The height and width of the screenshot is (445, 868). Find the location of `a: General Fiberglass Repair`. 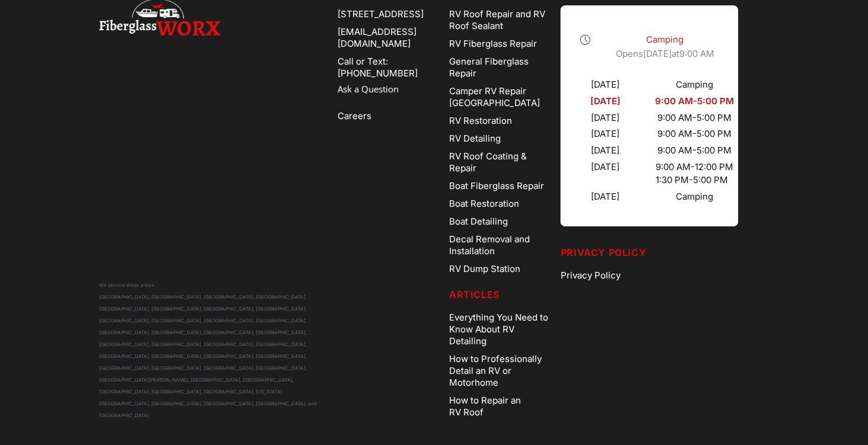

a: General Fiberglass Repair is located at coordinates (500, 67).